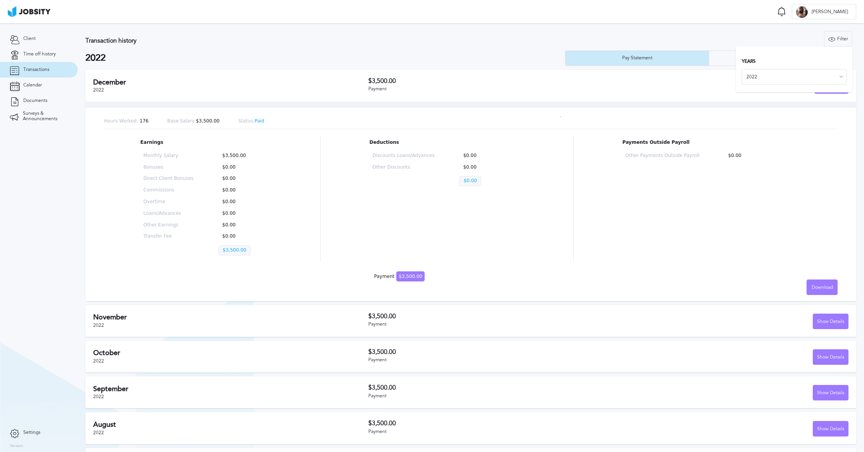 Image resolution: width=864 pixels, height=452 pixels. I want to click on span: Settings, so click(32, 433).